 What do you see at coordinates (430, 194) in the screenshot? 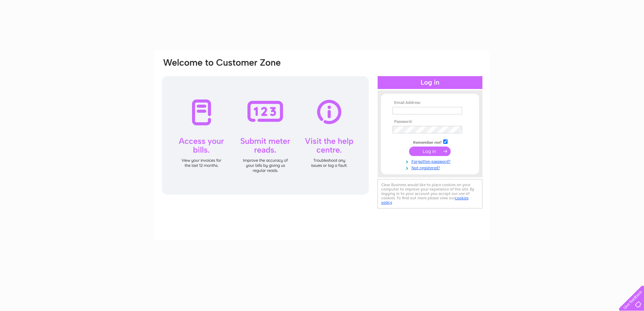
I see `div: Clear Business would like to place cookies on your computer to improve your experience of the sit...` at bounding box center [430, 194].